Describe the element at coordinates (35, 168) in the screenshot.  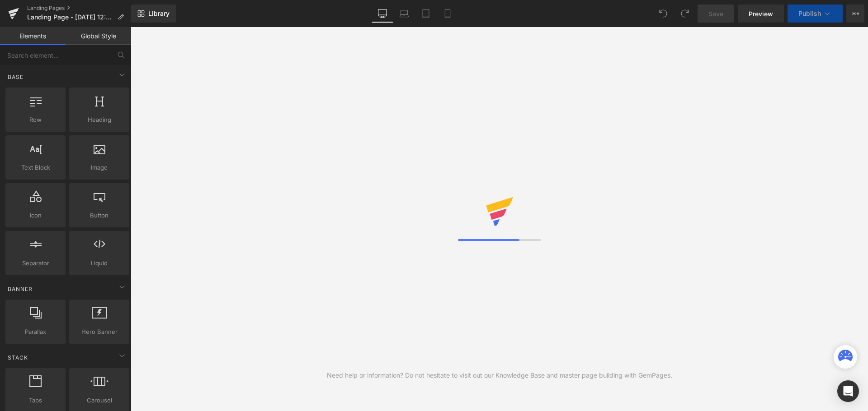
I see `span: Text Block` at that location.